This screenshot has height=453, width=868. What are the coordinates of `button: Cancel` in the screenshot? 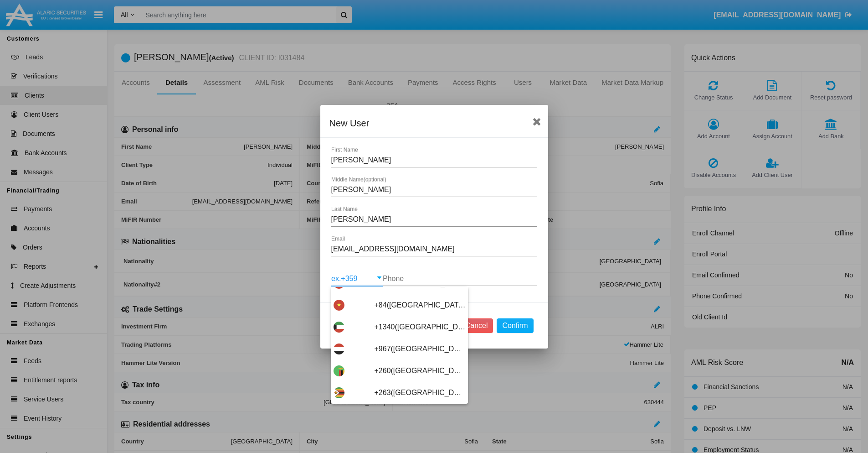 It's located at (477, 325).